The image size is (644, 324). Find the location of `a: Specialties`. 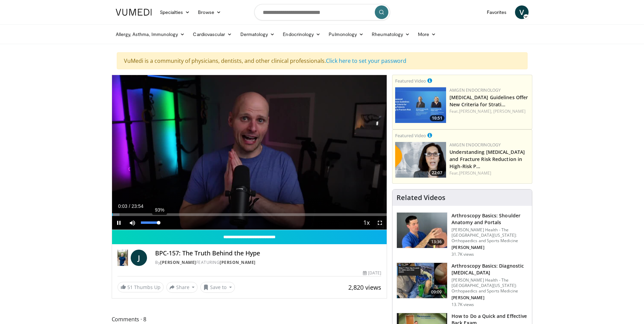

a: Specialties is located at coordinates (175, 13).